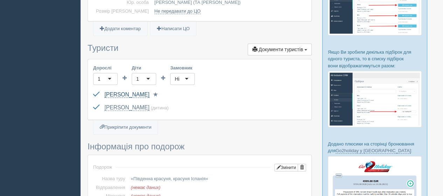 This screenshot has height=196, width=443. Describe the element at coordinates (182, 68) in the screenshot. I see `label: Замовник` at that location.